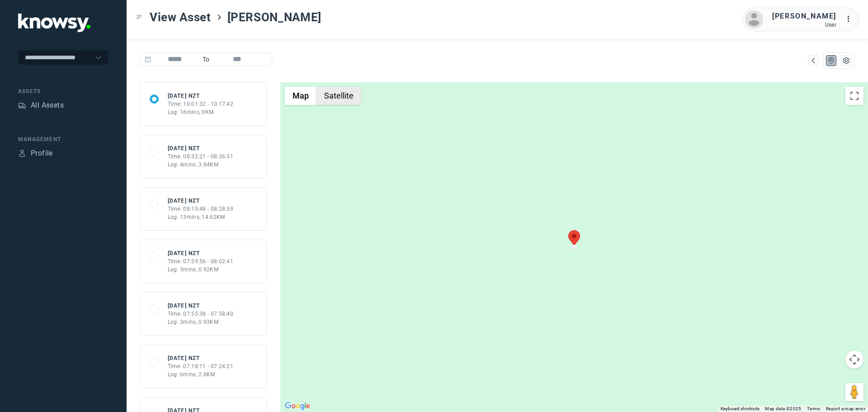 This screenshot has height=412, width=868. Describe the element at coordinates (47, 105) in the screenshot. I see `div: All Assets` at that location.